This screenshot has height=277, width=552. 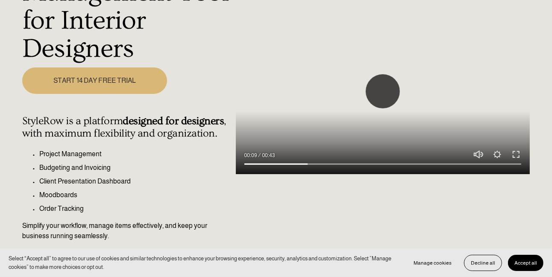 What do you see at coordinates (526, 263) in the screenshot?
I see `span: Accept all` at bounding box center [526, 263].